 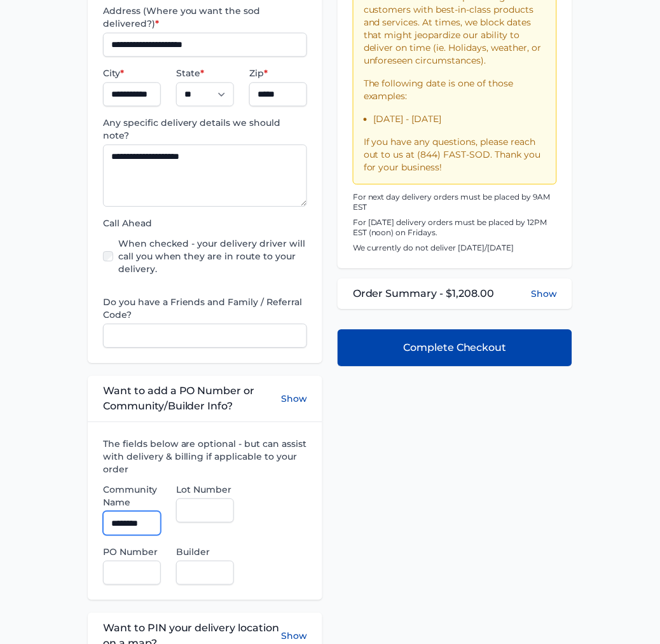 I want to click on label: Call Ahead, so click(x=205, y=223).